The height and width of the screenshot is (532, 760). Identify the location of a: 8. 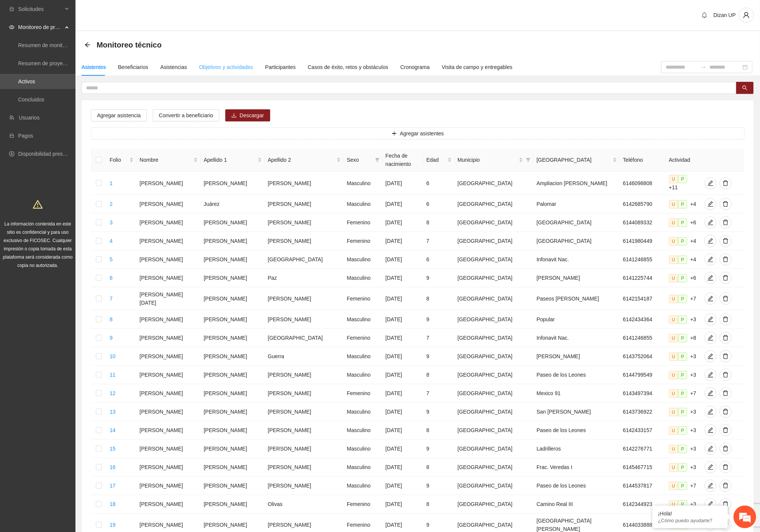
(111, 319).